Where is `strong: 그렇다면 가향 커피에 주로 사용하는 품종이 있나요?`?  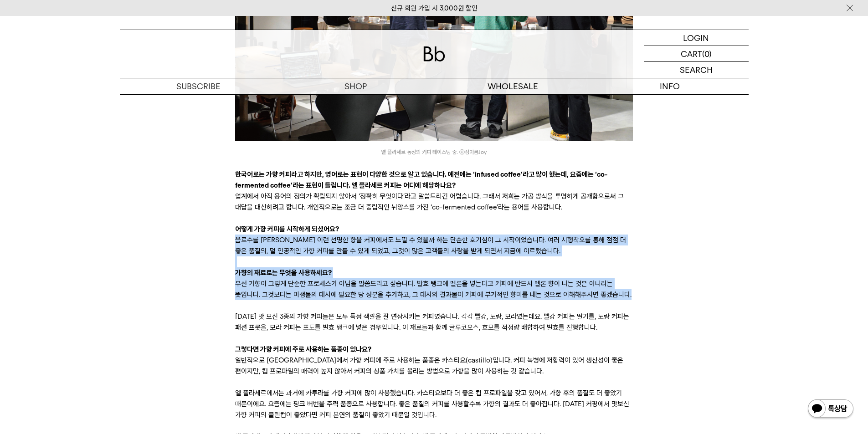
strong: 그렇다면 가향 커피에 주로 사용하는 품종이 있나요? is located at coordinates (303, 349).